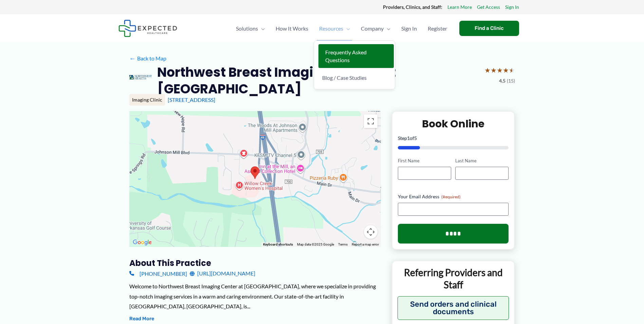 This screenshot has width=644, height=324. Describe the element at coordinates (346, 56) in the screenshot. I see `span: Frequently Asked Questions` at that location.